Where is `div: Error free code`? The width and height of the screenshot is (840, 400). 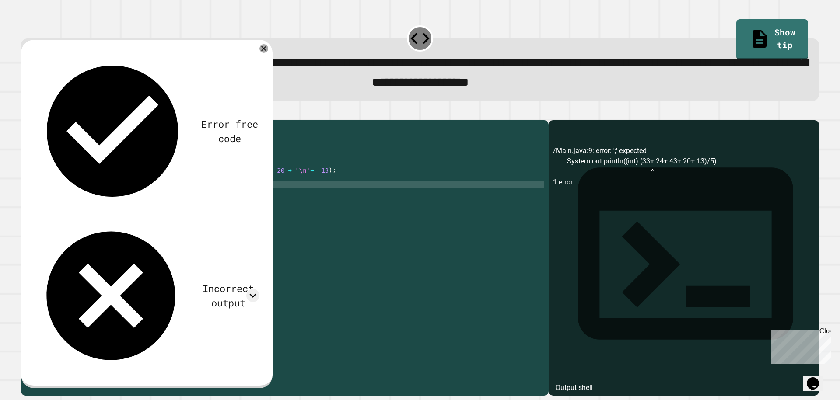
div: Error free code is located at coordinates (230, 131).